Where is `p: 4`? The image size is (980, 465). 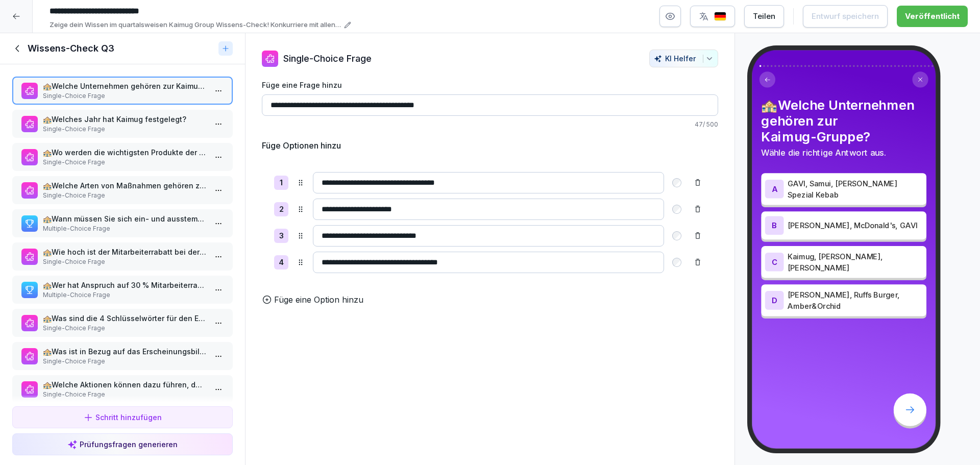
p: 4 is located at coordinates (281, 262).